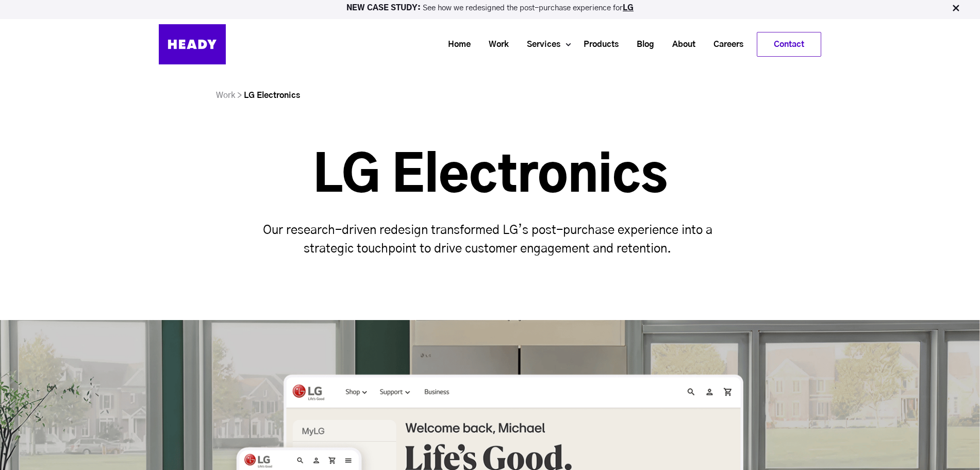  I want to click on p: See how we redesigned the post-purchase experience for, so click(490, 8).